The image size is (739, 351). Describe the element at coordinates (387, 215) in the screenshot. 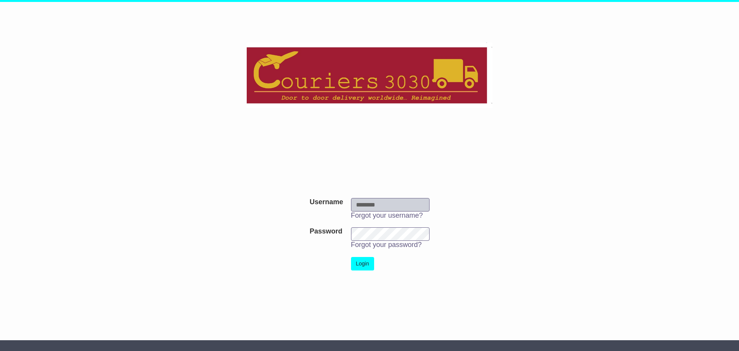

I see `a: Forgot your username?` at that location.